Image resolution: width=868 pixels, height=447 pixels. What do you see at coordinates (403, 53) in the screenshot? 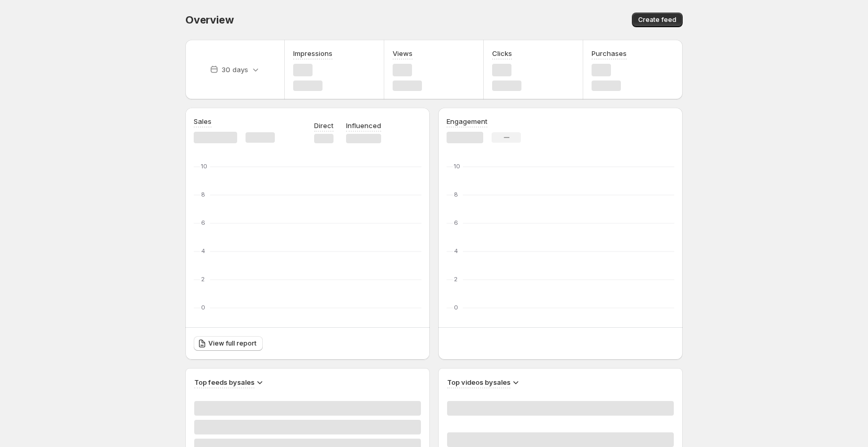
I see `h3: Views` at bounding box center [403, 53].